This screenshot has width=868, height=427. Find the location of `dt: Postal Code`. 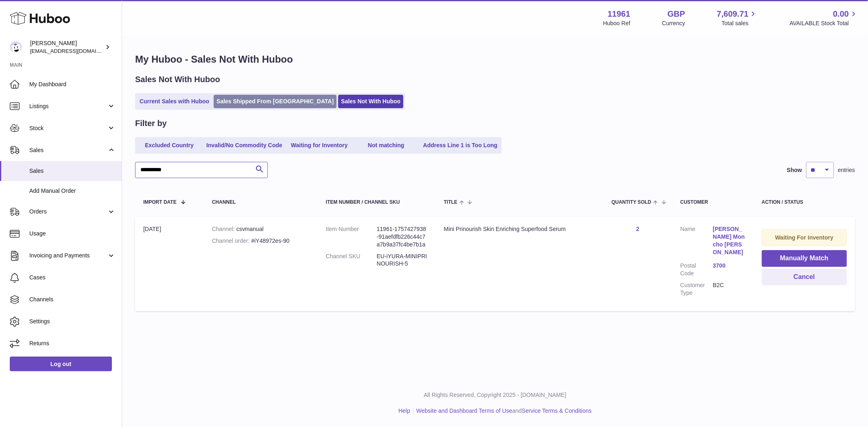

dt: Postal Code is located at coordinates (697, 269).